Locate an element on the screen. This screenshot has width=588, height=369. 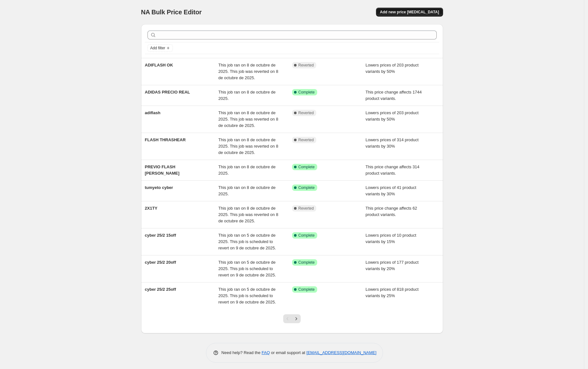
span: 2X1TY is located at coordinates (151, 208).